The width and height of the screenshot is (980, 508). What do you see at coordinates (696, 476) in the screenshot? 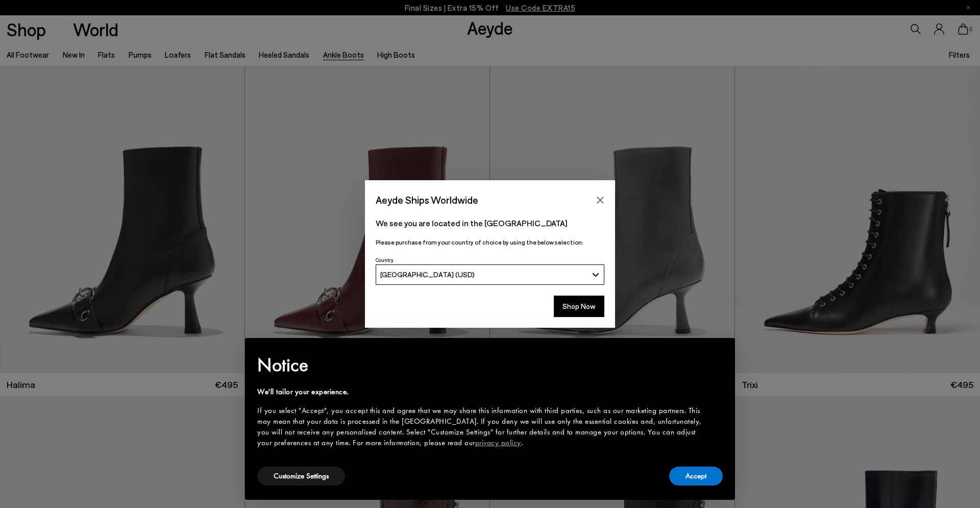
I see `button: Accept` at bounding box center [696, 476].